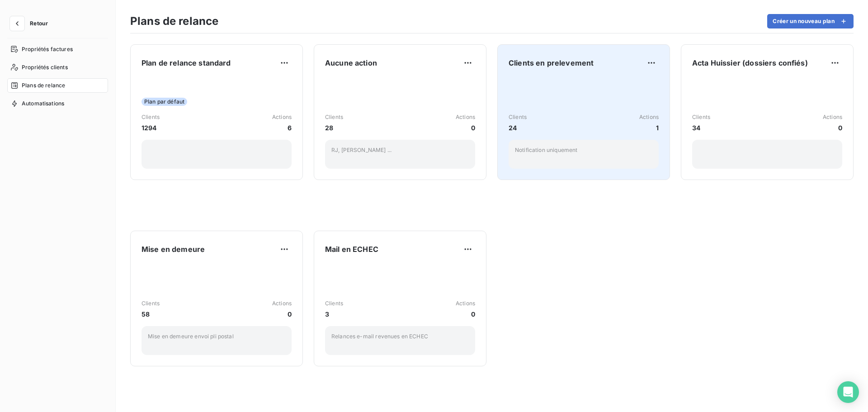 This screenshot has height=412, width=868. What do you see at coordinates (151, 314) in the screenshot?
I see `span: 58` at bounding box center [151, 314].